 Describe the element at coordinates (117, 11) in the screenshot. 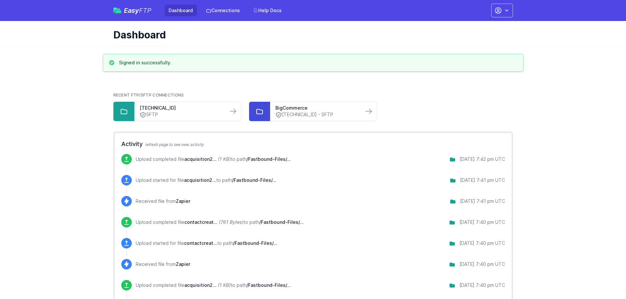

I see `img: easyftp_logo.png` at that location.